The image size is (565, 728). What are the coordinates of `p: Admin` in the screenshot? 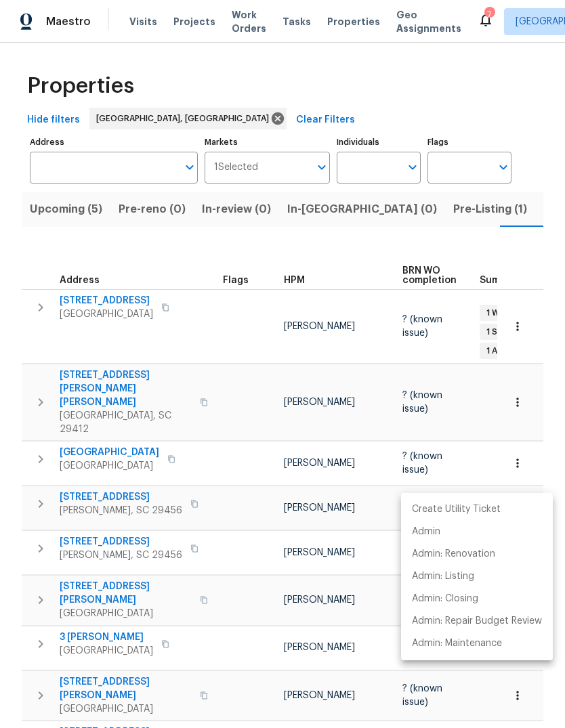 It's located at (426, 532).